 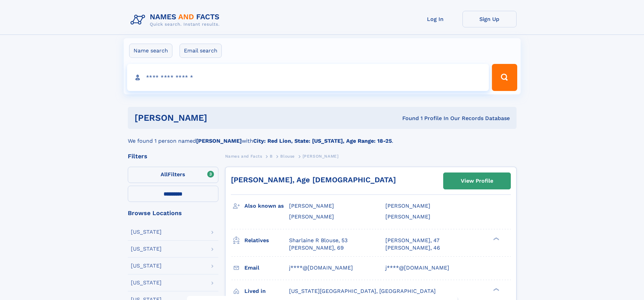 I want to click on button: Search Button, so click(x=504, y=78).